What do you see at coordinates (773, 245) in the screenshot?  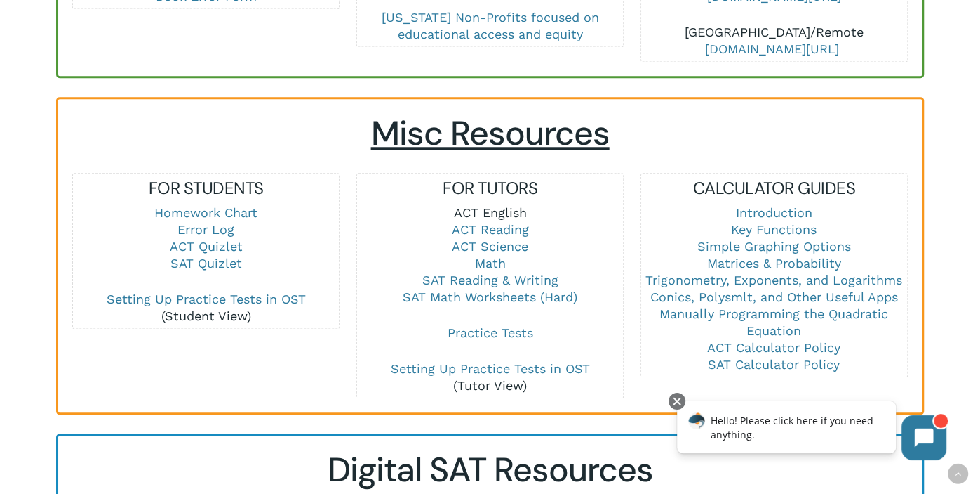 I see `a: Simple Graphing Options` at bounding box center [773, 245].